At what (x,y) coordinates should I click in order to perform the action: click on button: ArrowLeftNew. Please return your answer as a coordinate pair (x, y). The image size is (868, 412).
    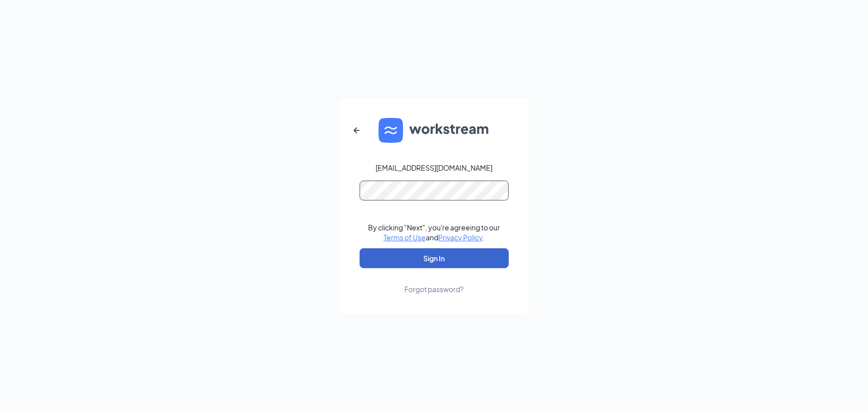
    Looking at the image, I should click on (357, 131).